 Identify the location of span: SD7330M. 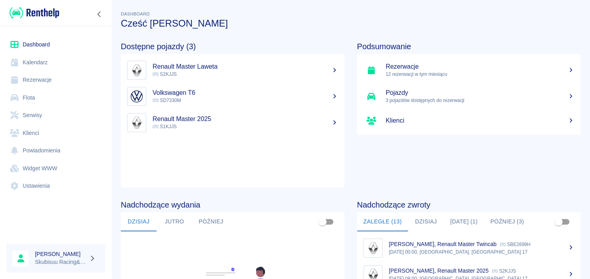
(166, 101).